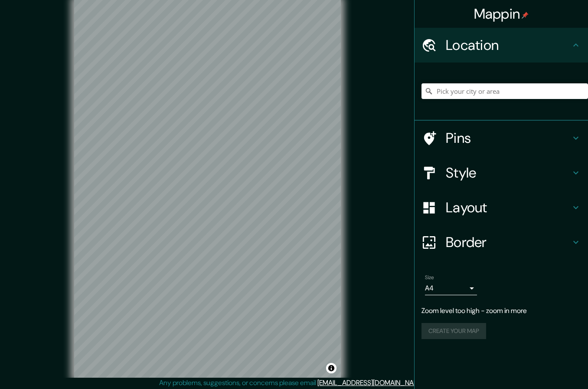  What do you see at coordinates (505, 91) in the screenshot?
I see `input: Pick your city or area` at bounding box center [505, 91].